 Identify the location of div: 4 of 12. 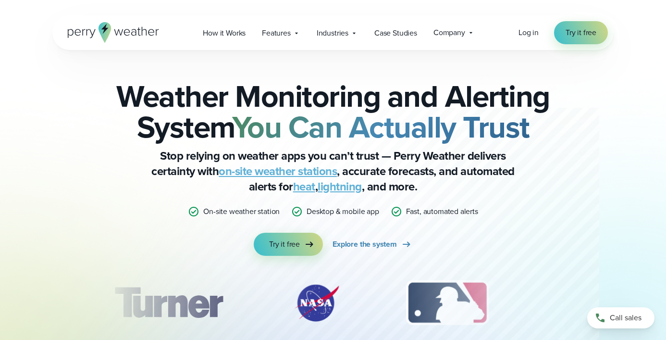
(583, 303).